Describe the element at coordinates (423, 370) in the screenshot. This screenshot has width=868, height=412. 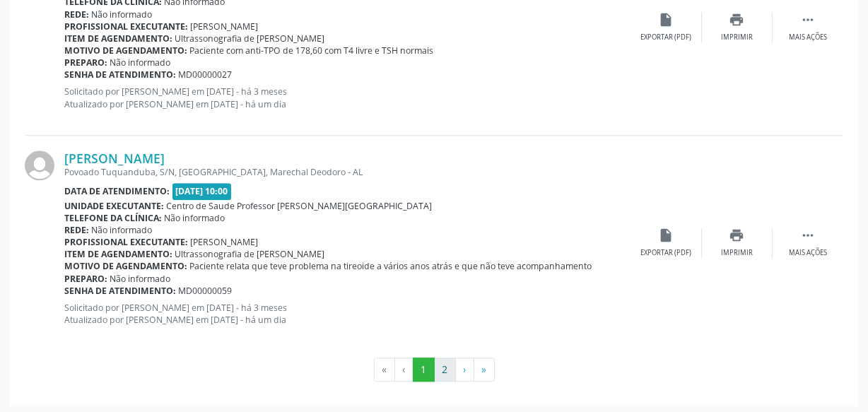
I see `button: Go to page 1` at that location.